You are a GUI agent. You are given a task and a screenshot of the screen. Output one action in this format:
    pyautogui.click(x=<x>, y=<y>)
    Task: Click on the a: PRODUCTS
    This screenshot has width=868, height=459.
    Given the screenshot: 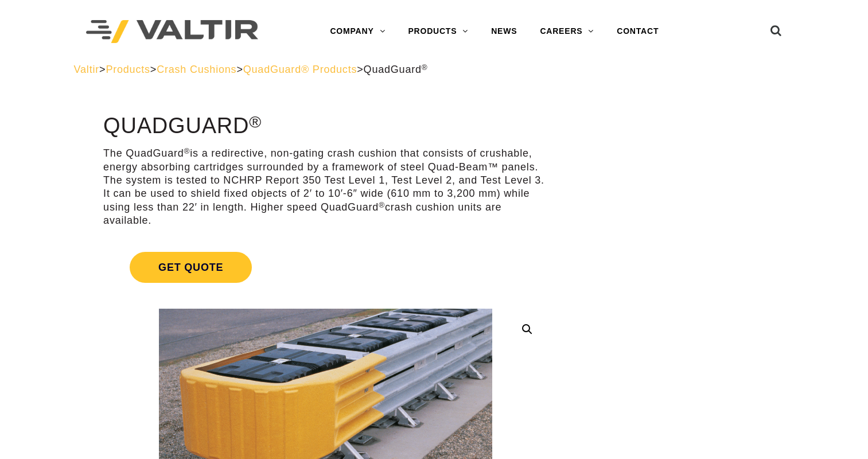 What is the action you would take?
    pyautogui.click(x=438, y=32)
    